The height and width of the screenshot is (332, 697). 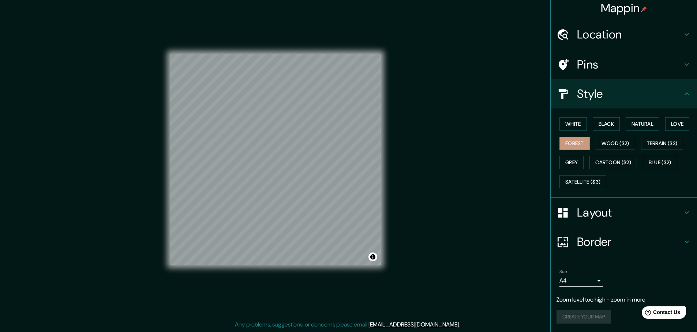 I want to click on button: Satellite ($3), so click(x=583, y=182).